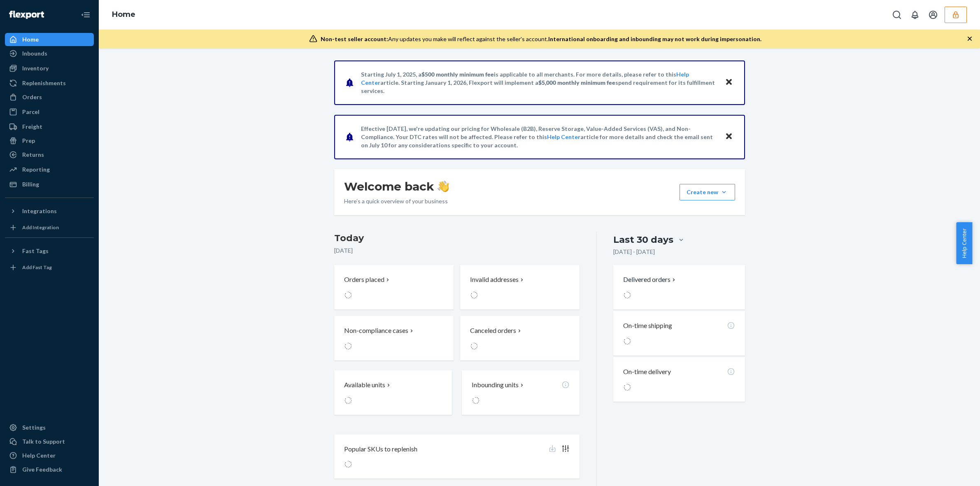 This screenshot has width=980, height=486. Describe the element at coordinates (44, 83) in the screenshot. I see `div: Replenishments` at that location.